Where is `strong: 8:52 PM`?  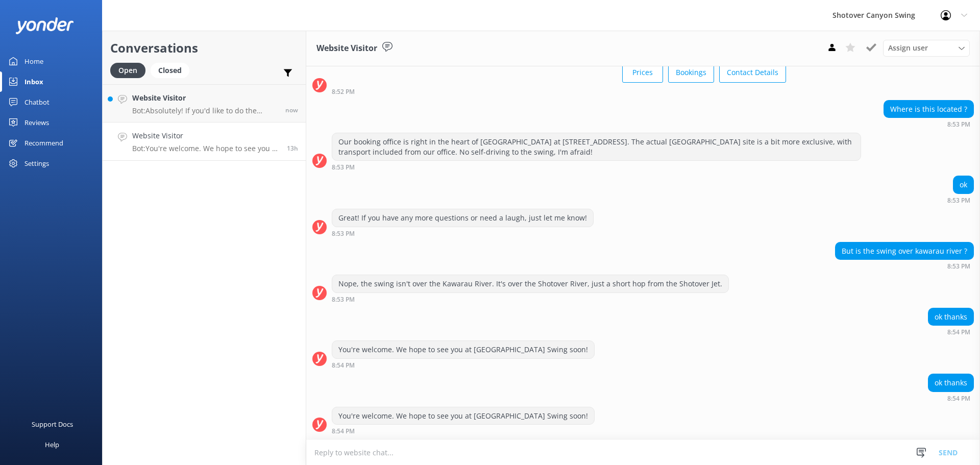 strong: 8:52 PM is located at coordinates (343, 92).